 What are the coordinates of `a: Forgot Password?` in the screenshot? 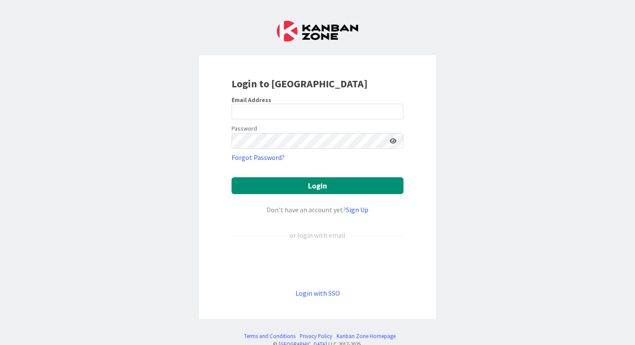 It's located at (258, 157).